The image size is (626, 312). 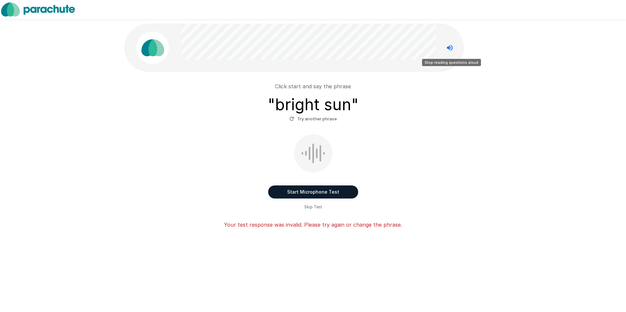 I want to click on button: Start Microphone Test, so click(x=313, y=192).